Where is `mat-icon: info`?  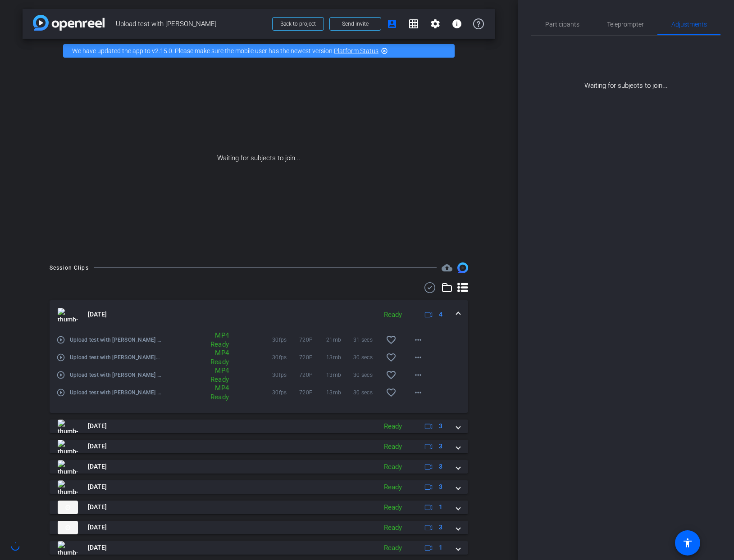
mat-icon: info is located at coordinates (457, 24).